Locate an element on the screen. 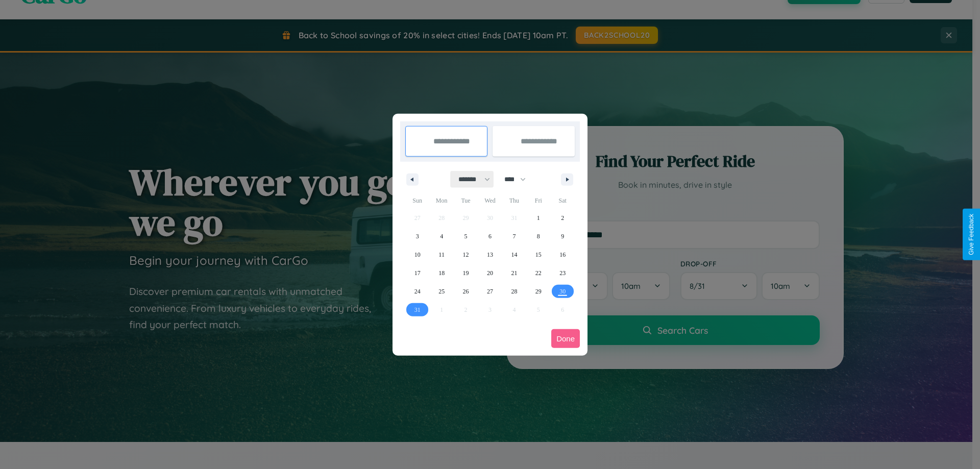 The image size is (980, 469). button: 29 is located at coordinates (537, 292).